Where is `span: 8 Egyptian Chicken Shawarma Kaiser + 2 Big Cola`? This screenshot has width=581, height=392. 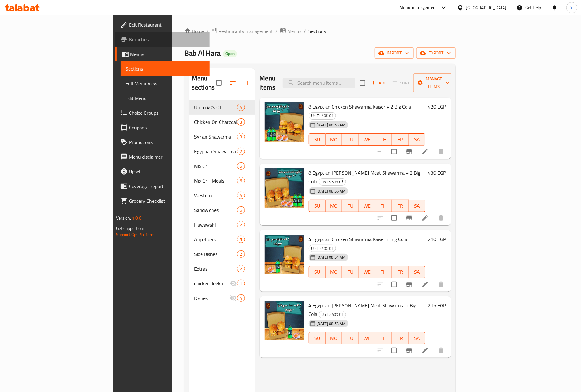
span: 8 Egyptian Chicken Shawarma Kaiser + 2 Big Cola is located at coordinates (360, 107).